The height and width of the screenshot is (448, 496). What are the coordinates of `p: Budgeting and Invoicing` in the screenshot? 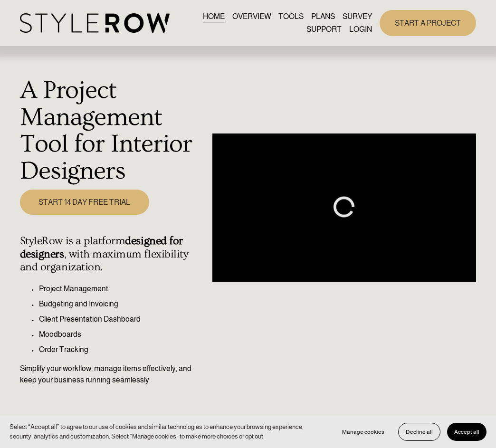 It's located at (123, 304).